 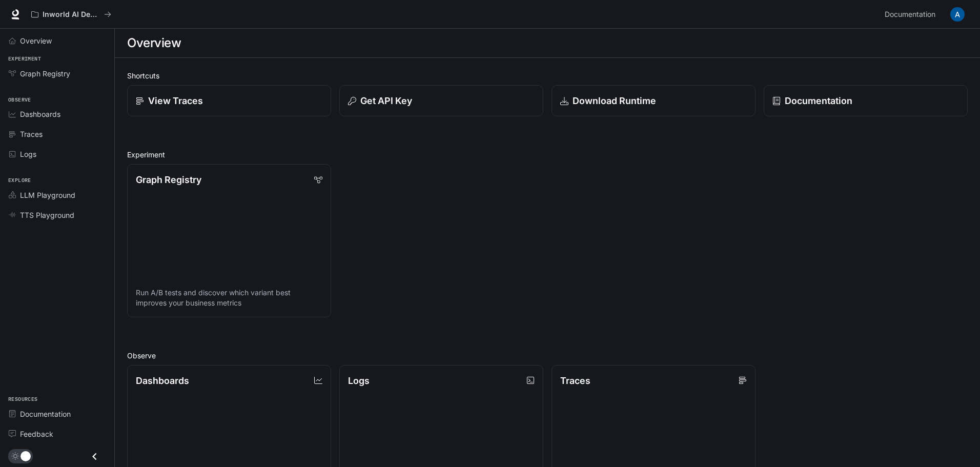 I want to click on p: Logs, so click(x=359, y=380).